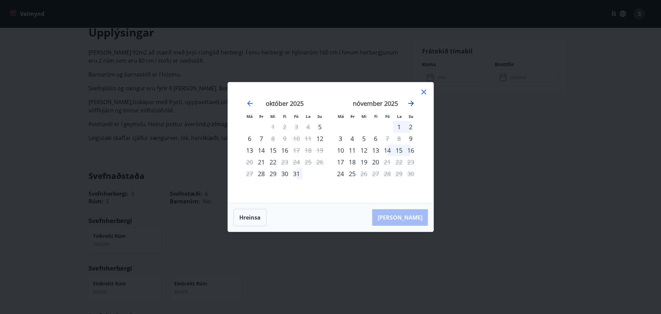  I want to click on div: 18, so click(352, 162).